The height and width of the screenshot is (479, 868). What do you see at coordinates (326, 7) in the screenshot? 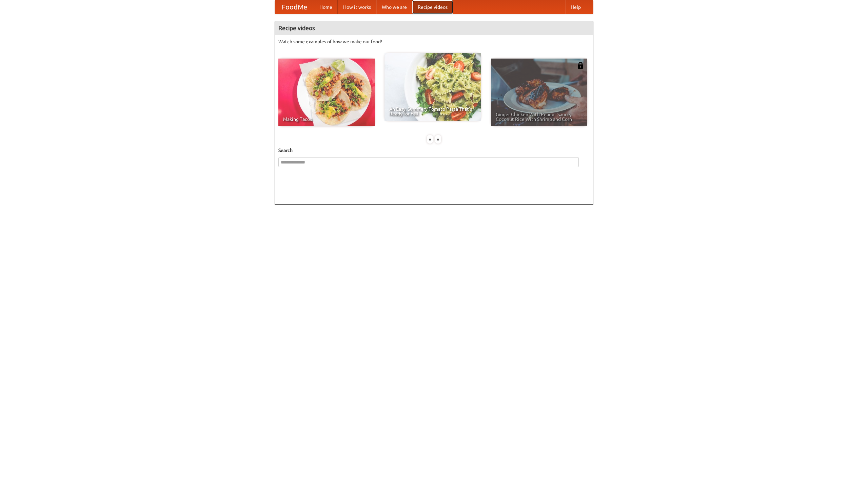
I see `a: Home` at bounding box center [326, 7].